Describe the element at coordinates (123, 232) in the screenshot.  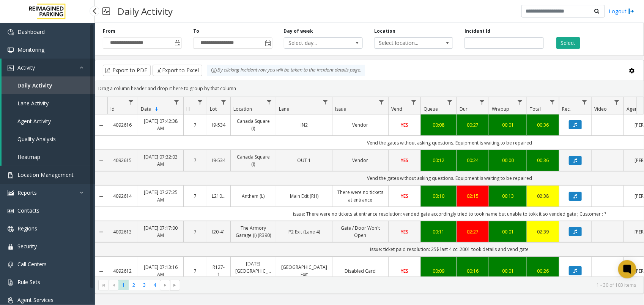
I see `a: 4092613` at that location.